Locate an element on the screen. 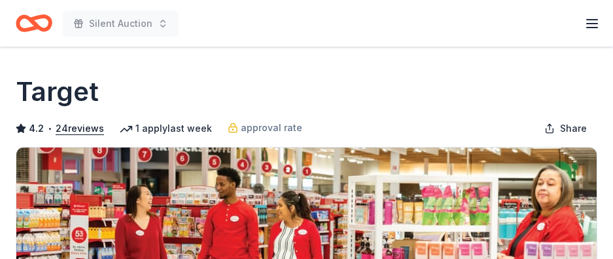  span: 4.2 is located at coordinates (36, 128).